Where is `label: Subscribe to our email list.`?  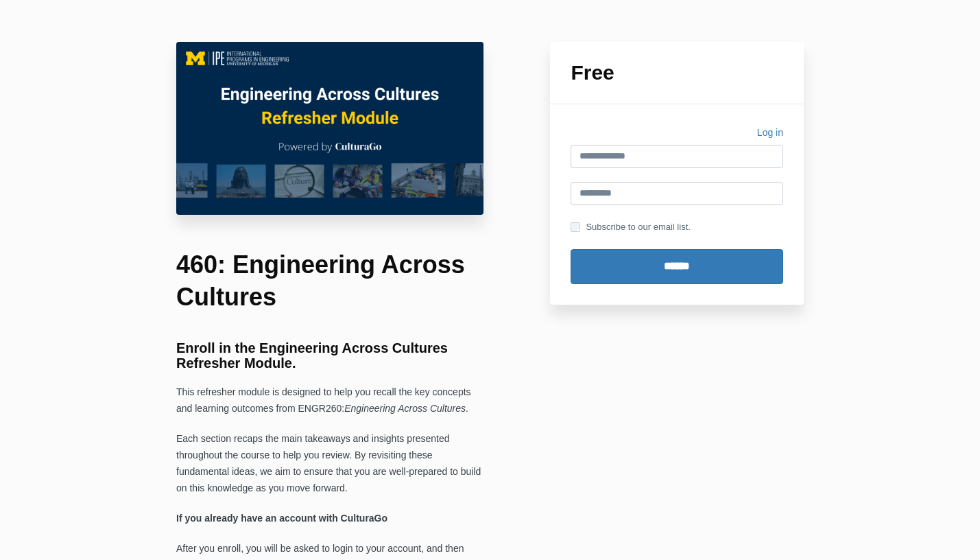
label: Subscribe to our email list. is located at coordinates (631, 227).